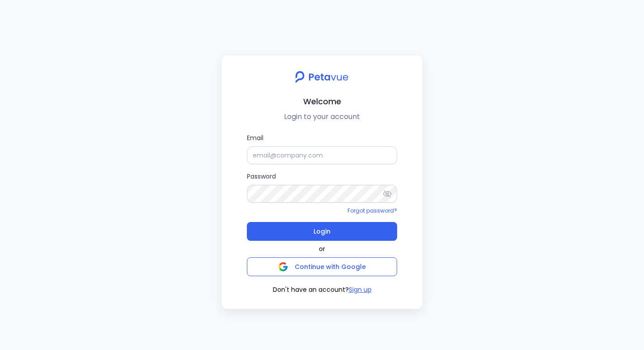 The height and width of the screenshot is (350, 644). I want to click on a: Forgot password?, so click(372, 210).